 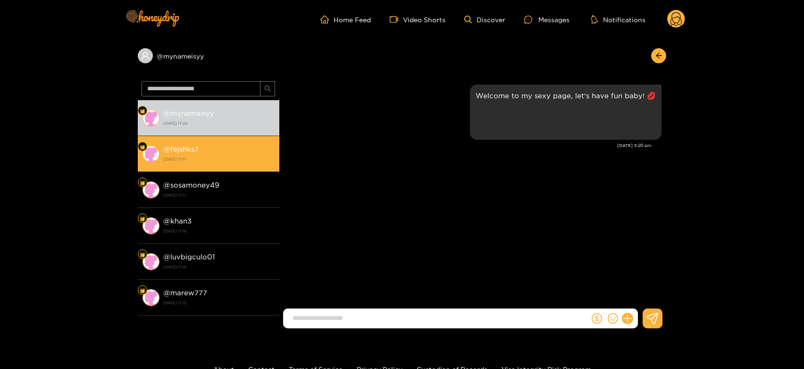 What do you see at coordinates (659, 56) in the screenshot?
I see `button: arrow-left` at bounding box center [659, 56].